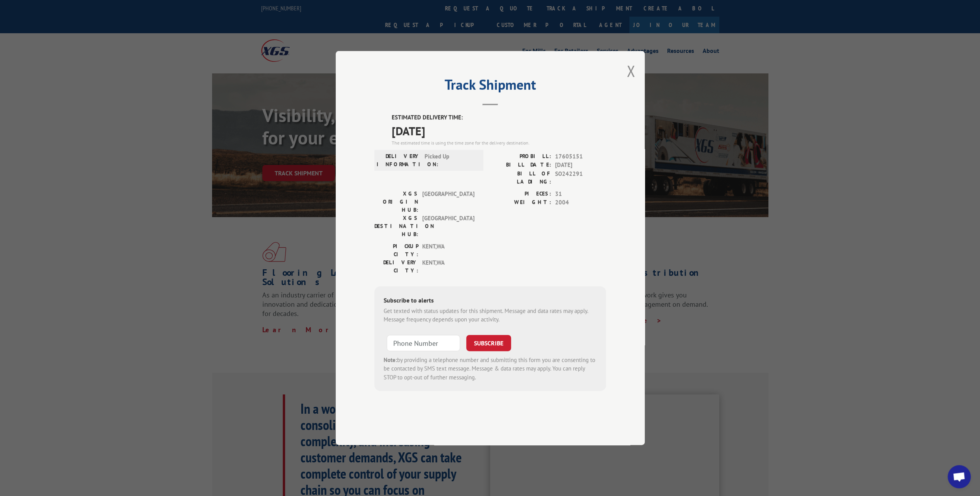 The width and height of the screenshot is (980, 496). Describe the element at coordinates (490, 87) in the screenshot. I see `h2: Track Shipment` at that location.